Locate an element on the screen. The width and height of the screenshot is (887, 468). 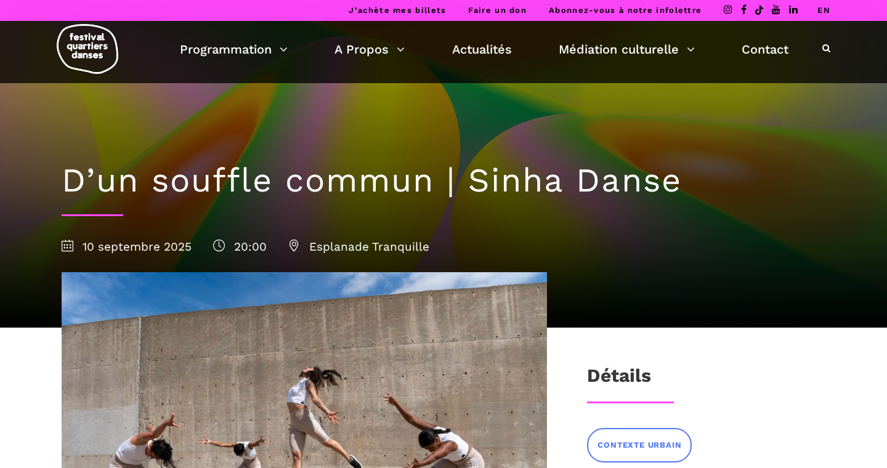
a: Abonnez-vous à notre infolettre is located at coordinates (625, 10).